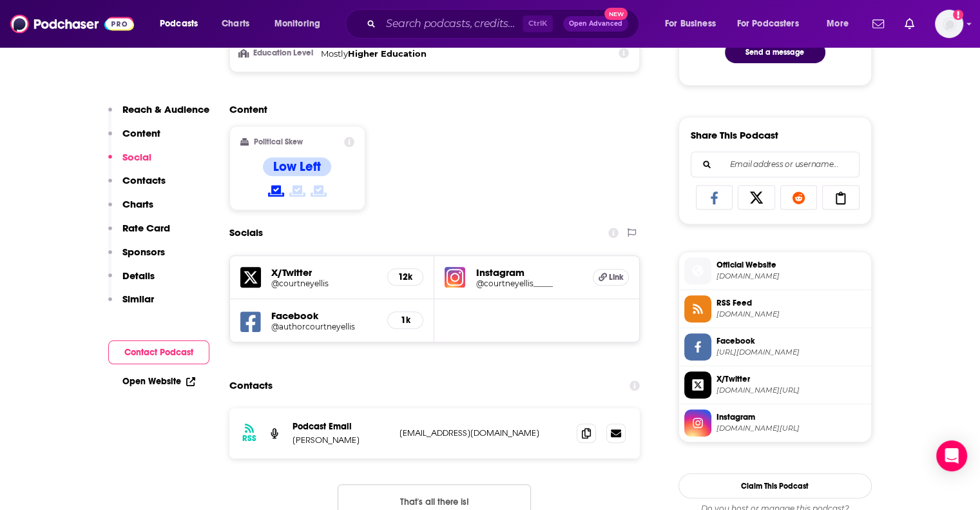 Image resolution: width=980 pixels, height=510 pixels. I want to click on a: Share on X/Twitter, so click(757, 197).